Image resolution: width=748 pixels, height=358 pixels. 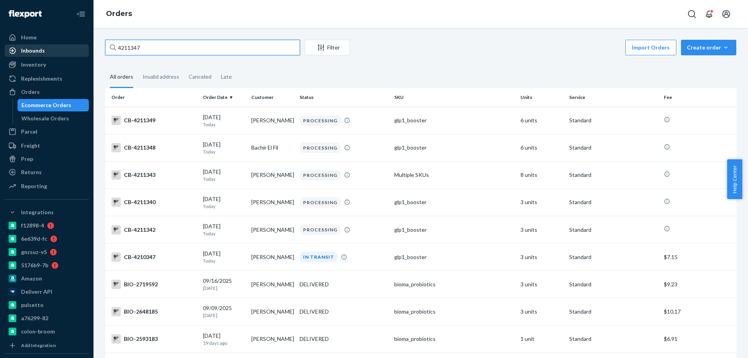 I want to click on div: Home, so click(x=29, y=37).